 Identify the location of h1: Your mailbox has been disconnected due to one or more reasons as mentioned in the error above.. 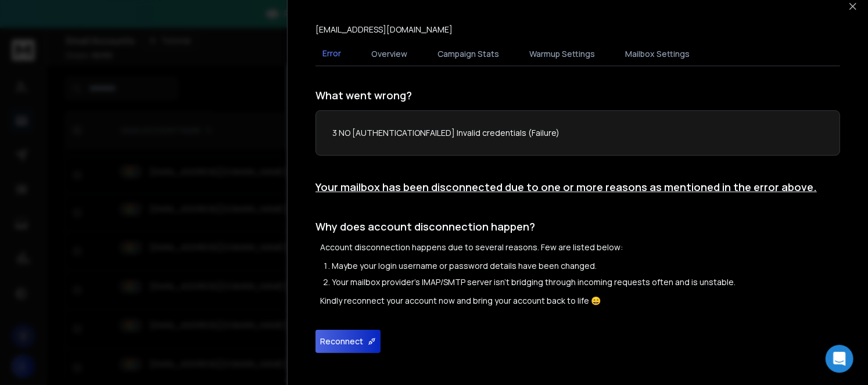
(578, 187).